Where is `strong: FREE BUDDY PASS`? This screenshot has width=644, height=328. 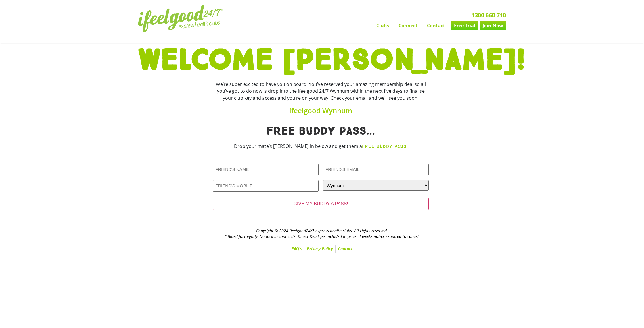 strong: FREE BUDDY PASS is located at coordinates (384, 146).